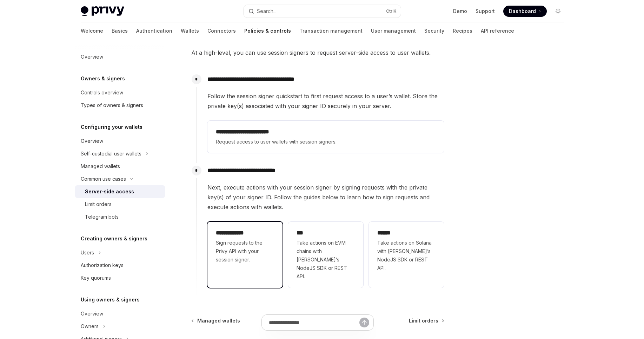 Image resolution: width=644 pixels, height=339 pixels. Describe the element at coordinates (96, 278) in the screenshot. I see `div: Key quorums` at that location.